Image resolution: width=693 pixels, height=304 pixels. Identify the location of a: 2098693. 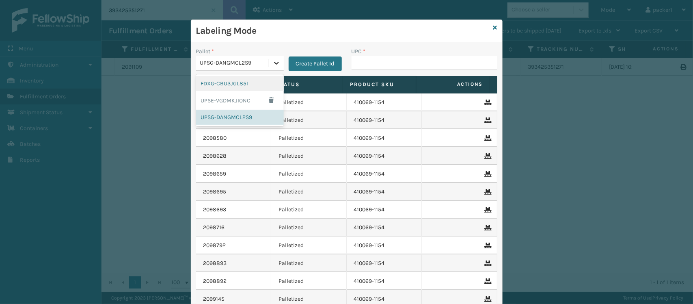
(215, 209).